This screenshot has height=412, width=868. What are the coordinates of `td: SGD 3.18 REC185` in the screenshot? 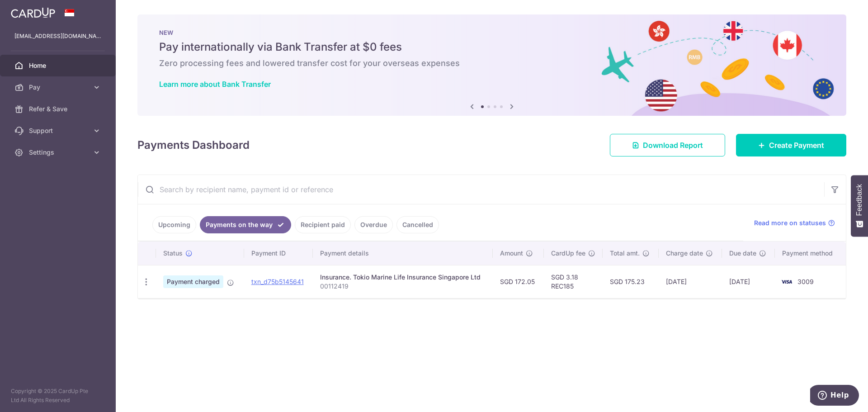 It's located at (573, 281).